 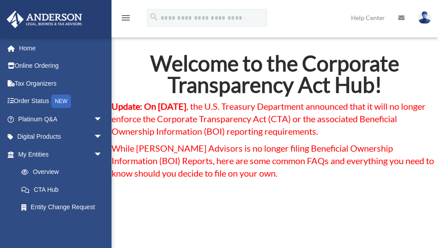 What do you see at coordinates (61, 83) in the screenshot?
I see `a: Tax Organizers` at bounding box center [61, 83].